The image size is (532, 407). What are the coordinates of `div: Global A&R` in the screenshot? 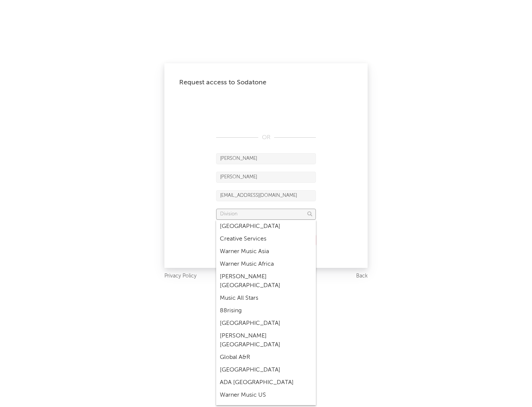 It's located at (266, 357).